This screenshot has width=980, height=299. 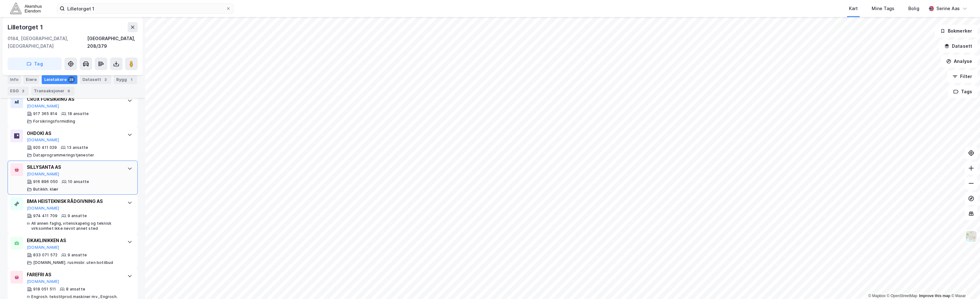 What do you see at coordinates (31, 80) in the screenshot?
I see `div: Eiere` at bounding box center [31, 80].